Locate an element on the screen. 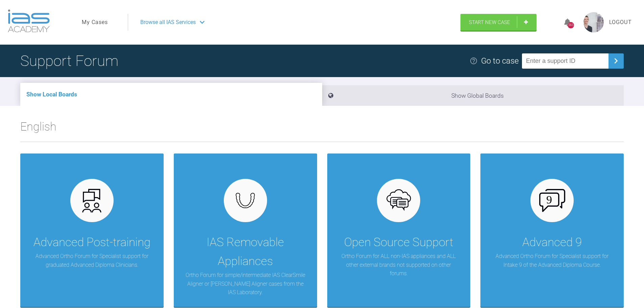  a: Advanced Post-trainingAdvanced Ortho Forum for Specialist support for graduated Advanced Diploma ... is located at coordinates (92, 230).